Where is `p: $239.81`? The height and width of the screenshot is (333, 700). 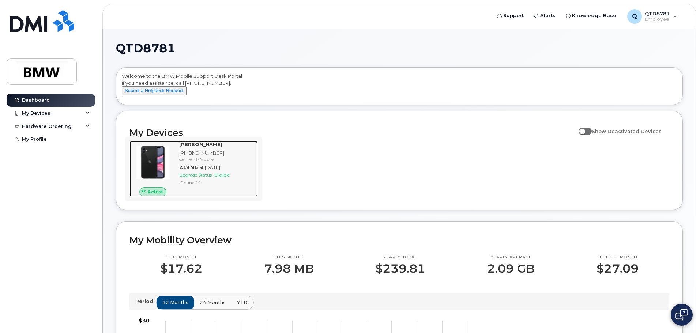
p: $239.81 is located at coordinates (400, 269).